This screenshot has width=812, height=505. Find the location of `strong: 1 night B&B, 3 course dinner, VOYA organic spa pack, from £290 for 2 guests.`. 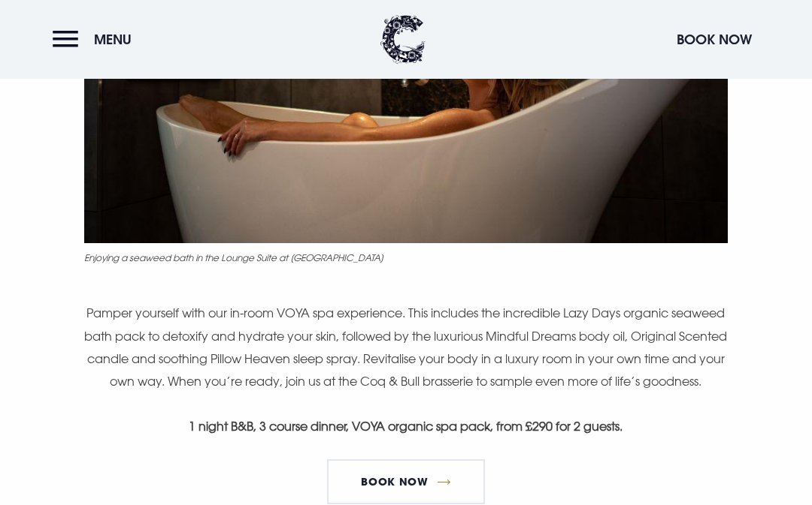

strong: 1 night B&B, 3 course dinner, VOYA organic spa pack, from £290 for 2 guests. is located at coordinates (406, 426).